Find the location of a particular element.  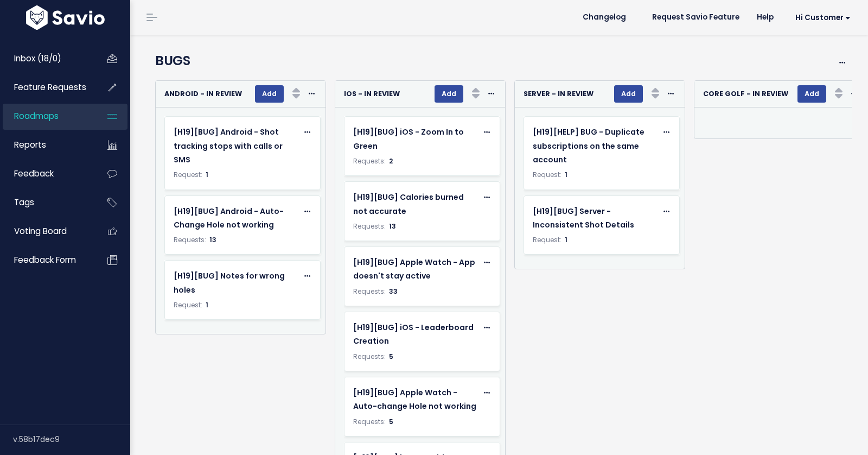

span: Hi Customer is located at coordinates (823, 17).